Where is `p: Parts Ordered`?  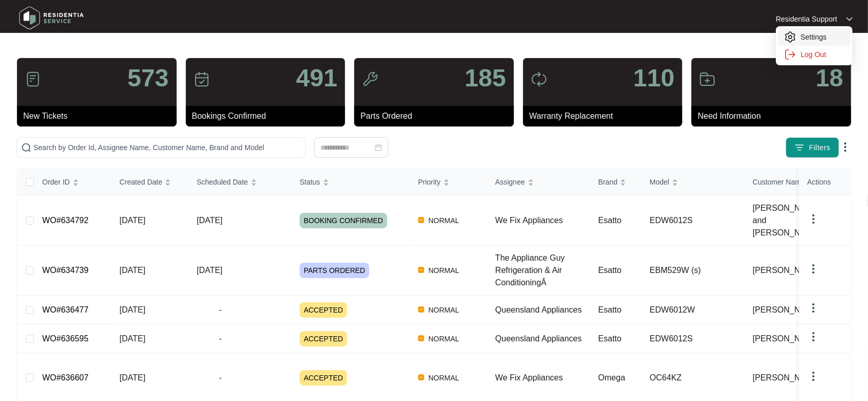
p: Parts Ordered is located at coordinates (437, 116).